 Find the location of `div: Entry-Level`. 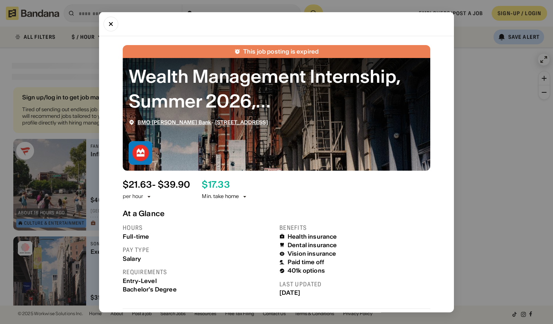

div: Entry-Level is located at coordinates (198, 281).